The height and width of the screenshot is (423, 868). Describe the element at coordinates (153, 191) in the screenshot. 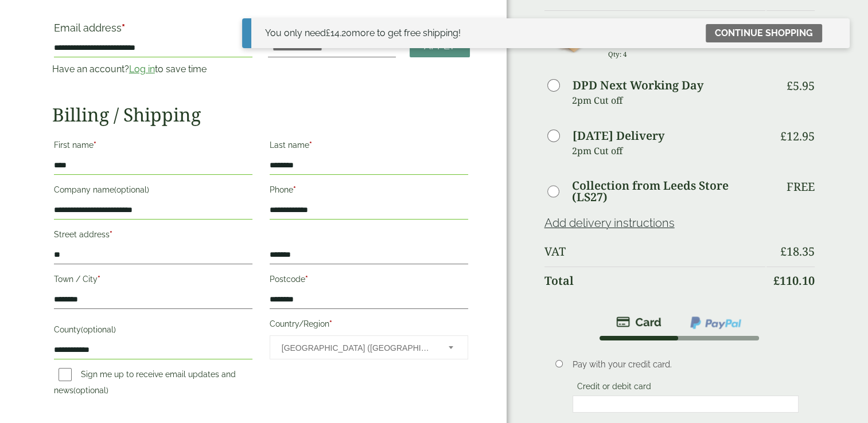

I see `label: Company name` at that location.